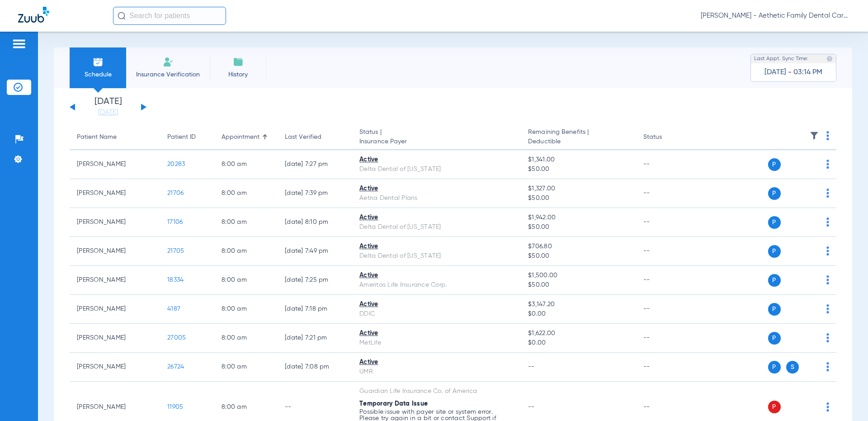 Image resolution: width=868 pixels, height=421 pixels. Describe the element at coordinates (578, 343) in the screenshot. I see `span: $0.00` at that location.